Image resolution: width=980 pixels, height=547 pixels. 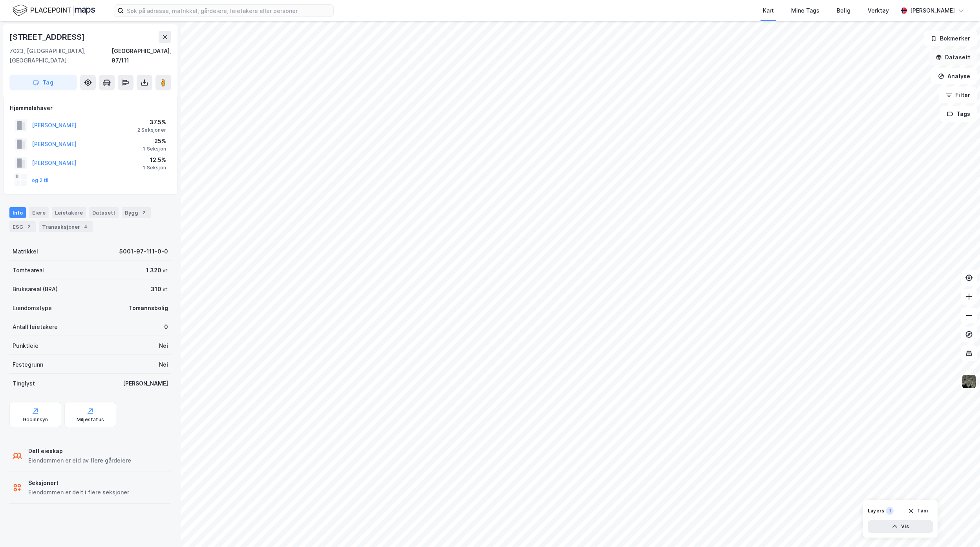 What do you see at coordinates (154, 141) in the screenshot?
I see `div: 25%` at bounding box center [154, 141].